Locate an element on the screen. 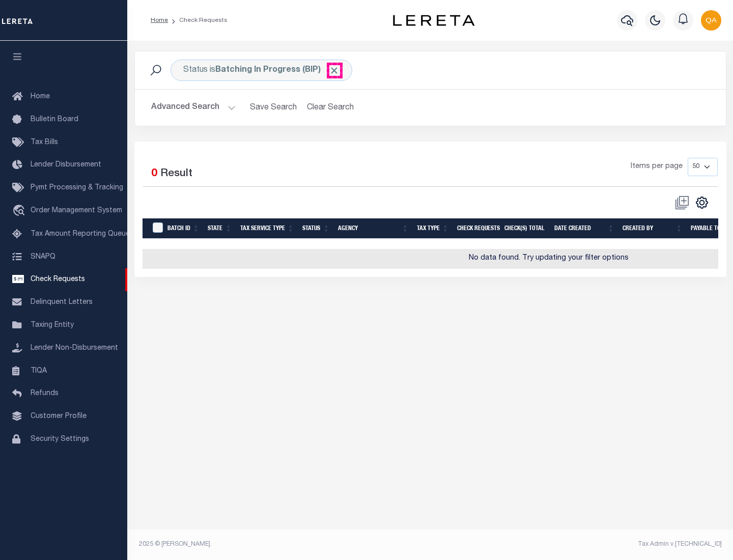 This screenshot has width=733, height=560. span: Bulletin Board is located at coordinates (54, 120).